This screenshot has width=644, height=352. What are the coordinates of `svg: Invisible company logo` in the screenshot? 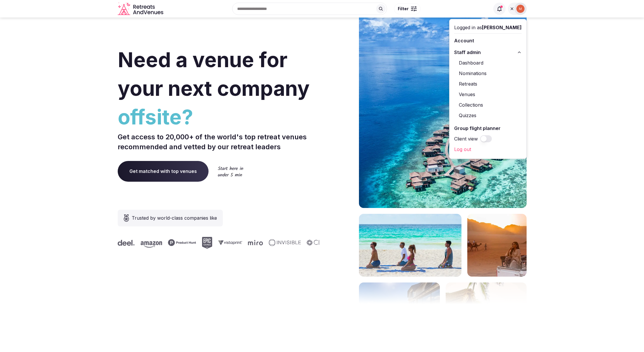 It's located at (267, 243).